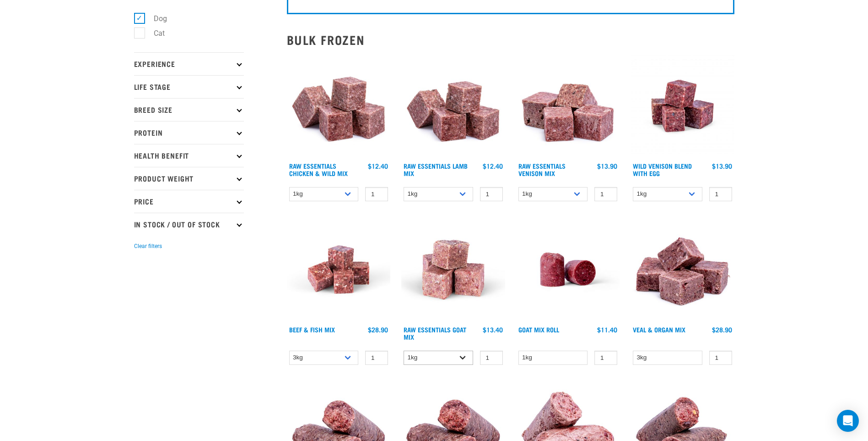 The width and height of the screenshot is (868, 441). Describe the element at coordinates (189, 155) in the screenshot. I see `p: Health Benefit` at that location.